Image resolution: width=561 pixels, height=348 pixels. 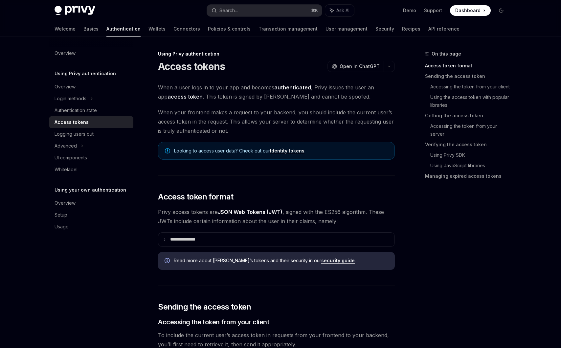 What do you see at coordinates (470, 11) in the screenshot?
I see `a: Dashboard` at bounding box center [470, 11].